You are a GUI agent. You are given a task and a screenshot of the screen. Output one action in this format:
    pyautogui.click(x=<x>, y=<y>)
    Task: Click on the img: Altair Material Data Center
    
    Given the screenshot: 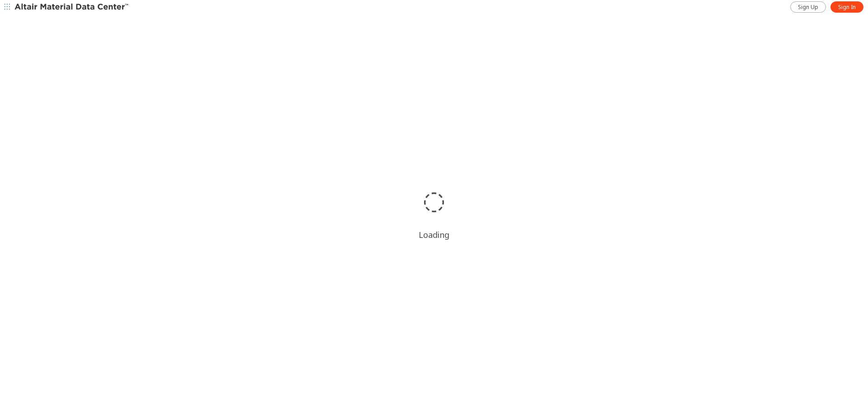 What is the action you would take?
    pyautogui.click(x=72, y=7)
    